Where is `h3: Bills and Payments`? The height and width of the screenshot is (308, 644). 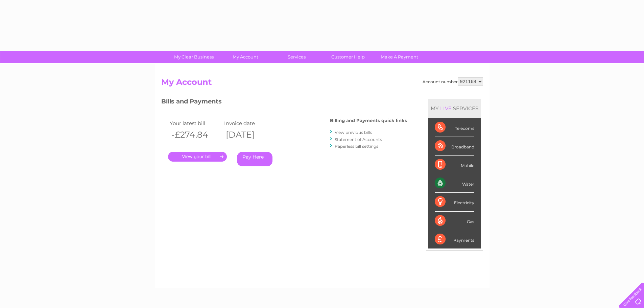
h3: Bills and Payments is located at coordinates (284, 102).